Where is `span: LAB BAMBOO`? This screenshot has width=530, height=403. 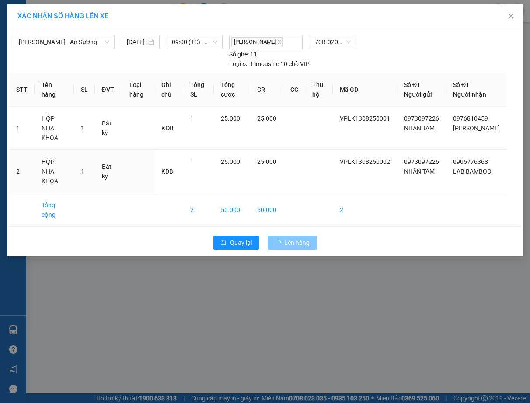
span: LAB BAMBOO is located at coordinates (472, 171).